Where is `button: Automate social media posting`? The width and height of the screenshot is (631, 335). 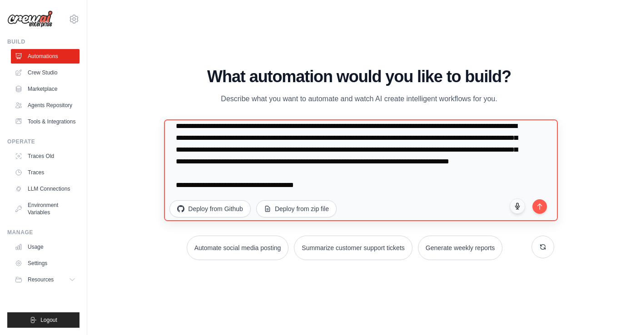 button: Automate social media posting is located at coordinates (238, 248).